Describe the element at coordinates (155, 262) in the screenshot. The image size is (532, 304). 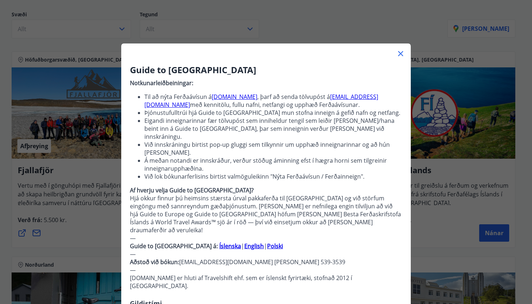
I see `strong: Aðstoð við bókun:` at that location.